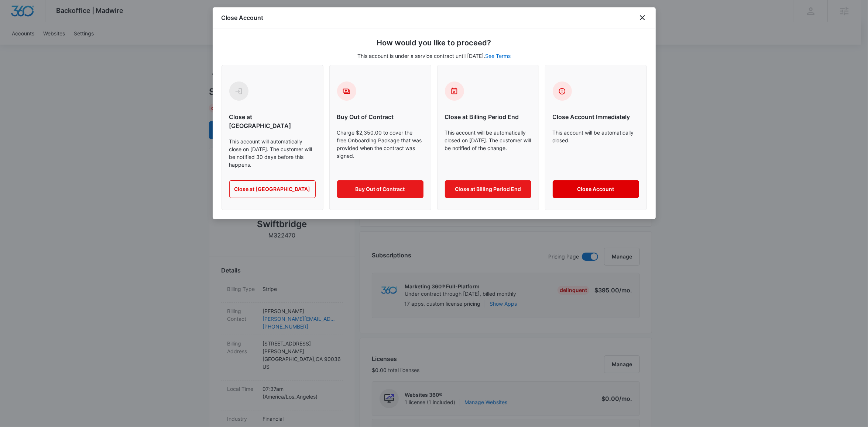  I want to click on p: Charge $2,350.00 to cover the free Onboarding Package that was provided when the contract was sig..., so click(380, 148).